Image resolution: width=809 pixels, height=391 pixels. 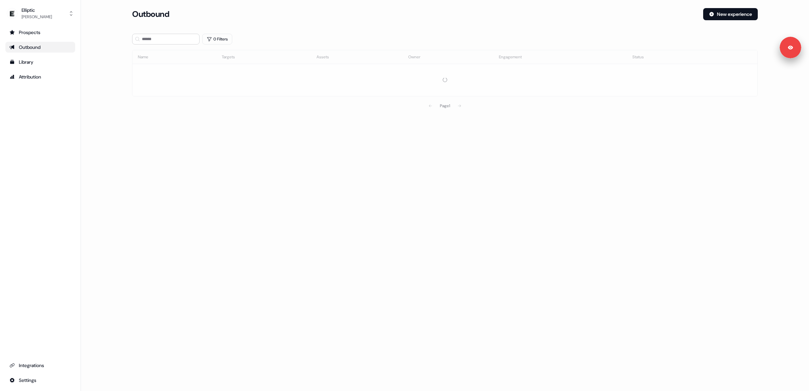 What do you see at coordinates (40, 32) in the screenshot?
I see `a: Go to prospects` at bounding box center [40, 32].